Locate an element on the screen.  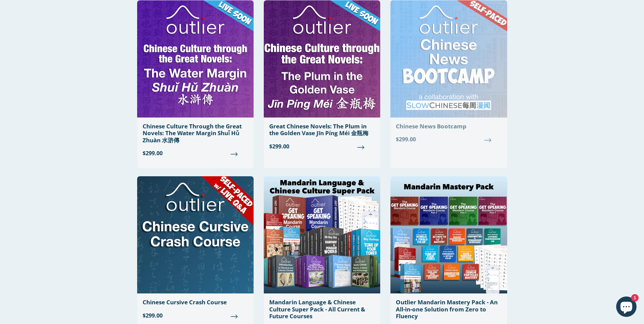
img: Great Chinese Novels: The Plum in the Golden Vase Jīn Píng Méi 金瓶梅 is located at coordinates (322, 59).